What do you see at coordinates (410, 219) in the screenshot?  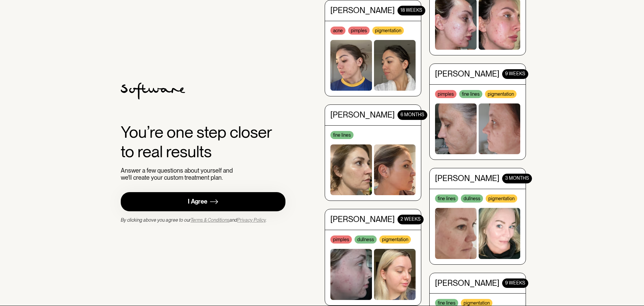 I see `div: 2 WEEKS` at bounding box center [410, 219].